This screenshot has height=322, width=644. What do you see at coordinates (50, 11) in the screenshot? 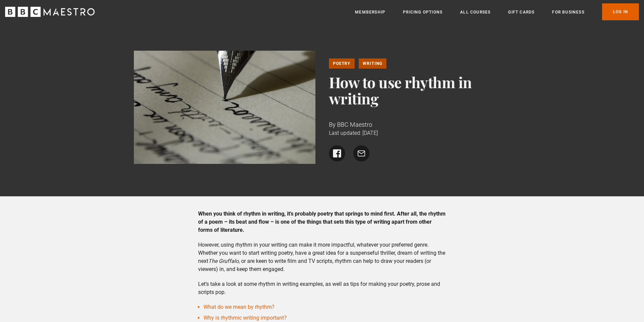
I see `a: BBC Maestro` at bounding box center [50, 11].